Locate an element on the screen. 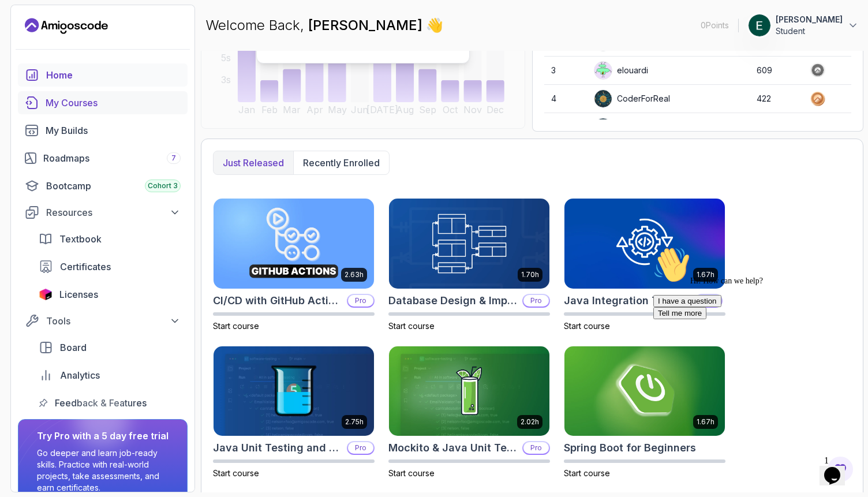  img: default monster avatar is located at coordinates (603, 71).